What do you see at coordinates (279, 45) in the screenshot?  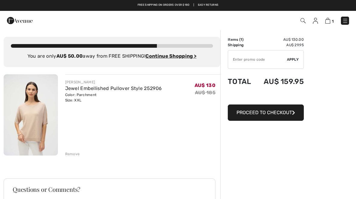 I see `td: AU$ 29.95` at bounding box center [279, 45].